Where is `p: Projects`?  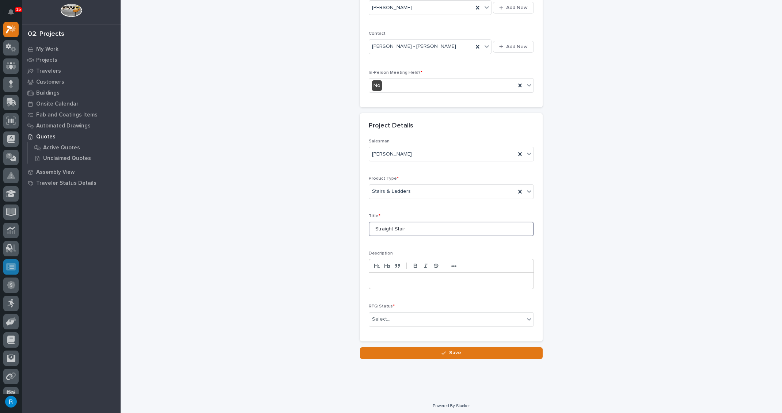
p: Projects is located at coordinates (47, 60).